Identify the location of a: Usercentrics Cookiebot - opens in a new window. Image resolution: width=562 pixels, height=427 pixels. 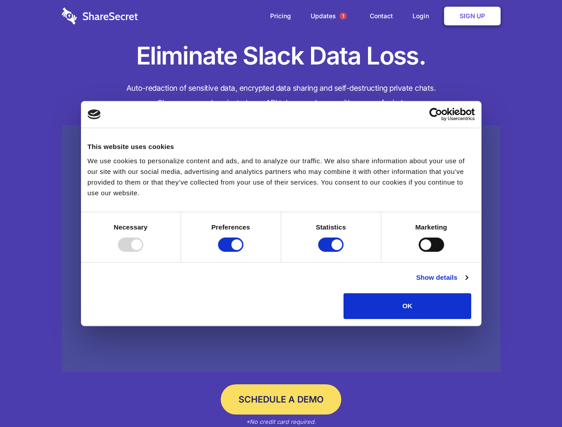
(436, 114).